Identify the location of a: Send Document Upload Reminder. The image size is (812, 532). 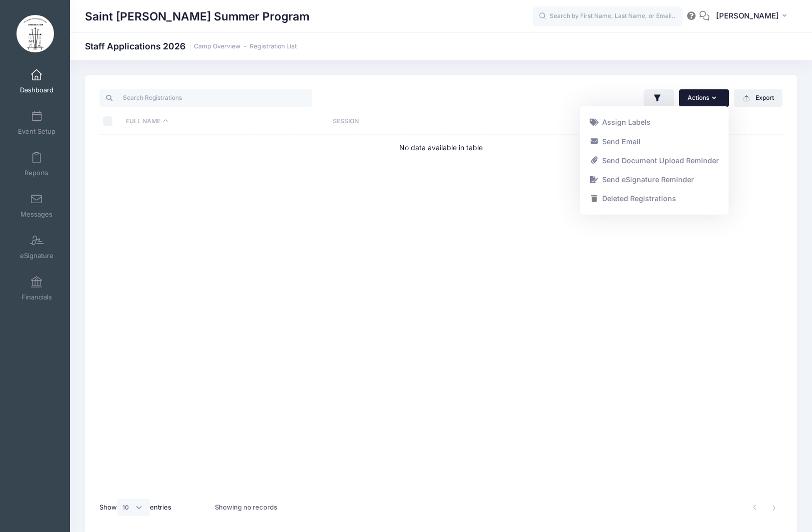
(654, 161).